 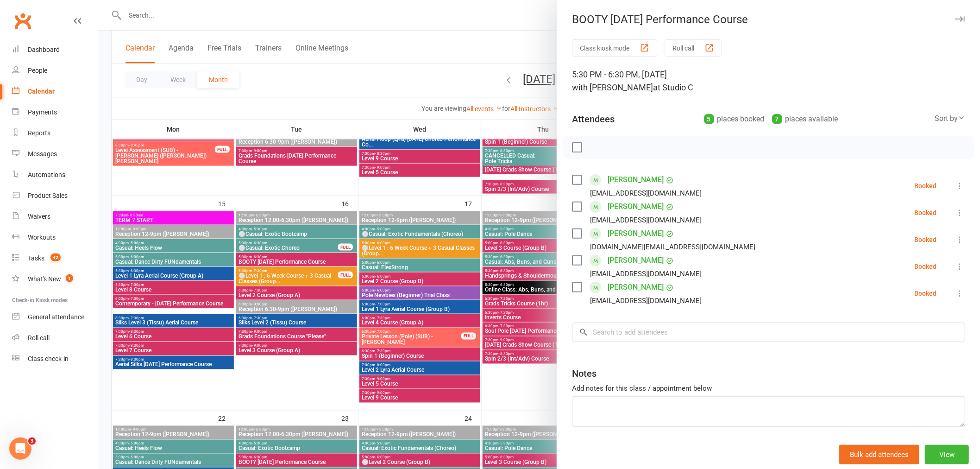 What do you see at coordinates (55, 175) in the screenshot?
I see `a: Automations` at bounding box center [55, 175].